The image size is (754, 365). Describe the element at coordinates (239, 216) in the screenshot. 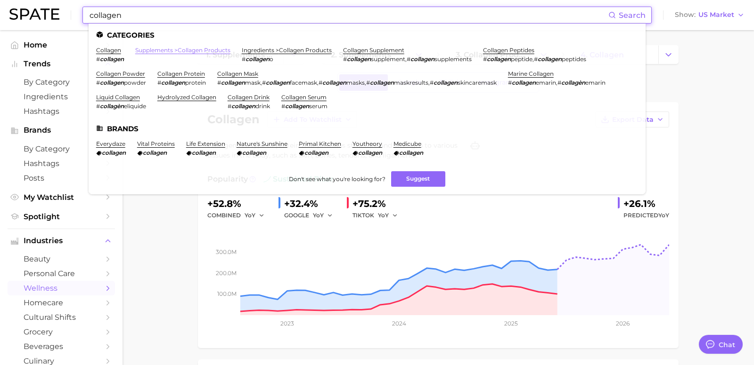

I see `div: combined` at that location.